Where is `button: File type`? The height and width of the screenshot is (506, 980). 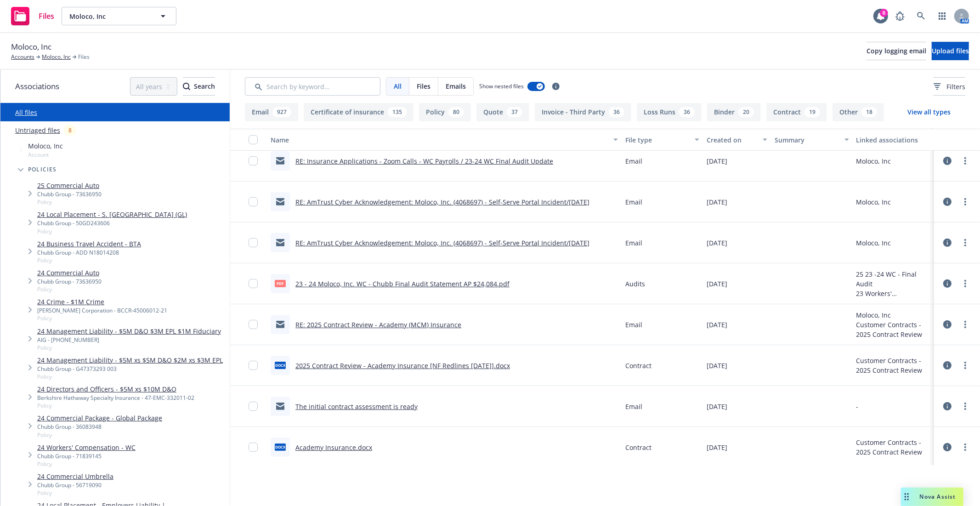 button: File type is located at coordinates (662, 139).